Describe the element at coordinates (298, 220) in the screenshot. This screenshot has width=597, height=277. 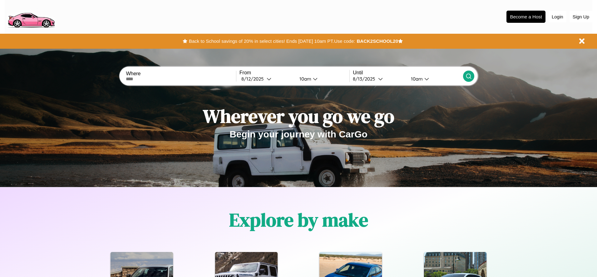
I see `h1: Explore by make` at that location.